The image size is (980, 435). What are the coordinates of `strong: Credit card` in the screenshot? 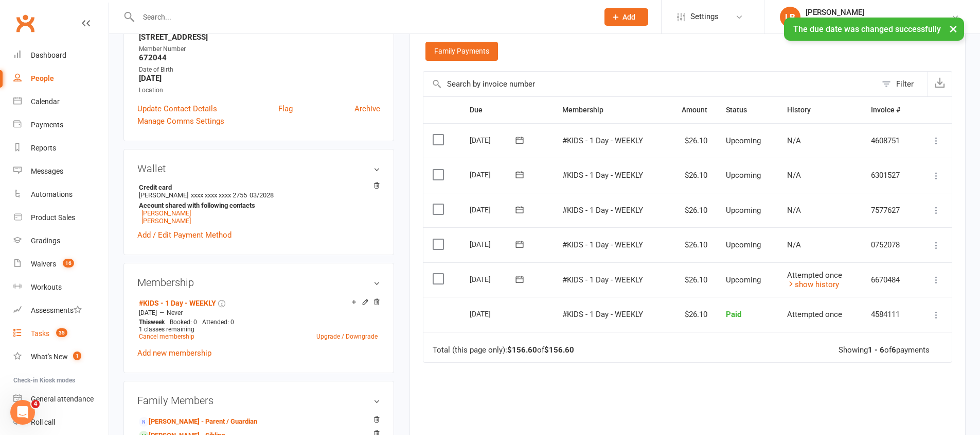 It's located at (257, 187).